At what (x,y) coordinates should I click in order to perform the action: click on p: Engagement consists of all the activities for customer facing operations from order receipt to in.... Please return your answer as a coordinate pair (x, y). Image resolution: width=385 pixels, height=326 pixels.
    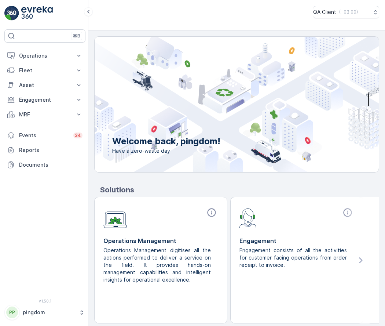
    Looking at the image, I should click on (294, 258).